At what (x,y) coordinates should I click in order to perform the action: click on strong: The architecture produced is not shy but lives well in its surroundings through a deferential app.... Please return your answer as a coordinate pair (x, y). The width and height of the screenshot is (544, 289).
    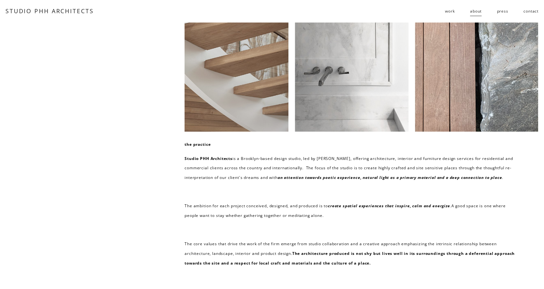
    Looking at the image, I should click on (350, 258).